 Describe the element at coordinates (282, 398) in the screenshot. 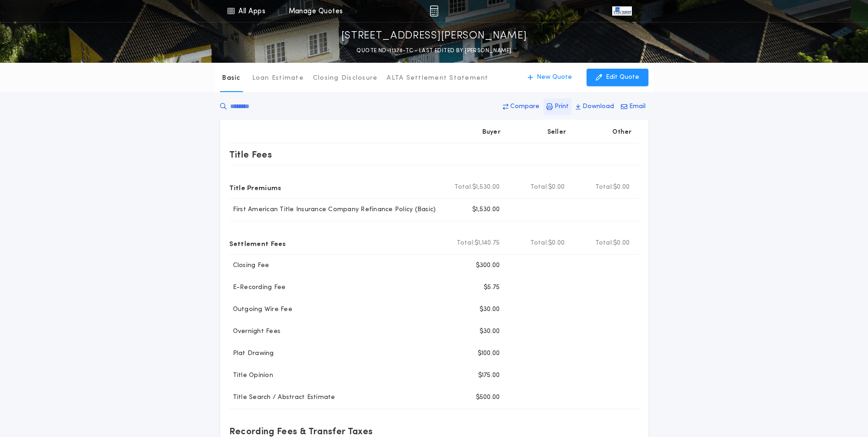

I see `p: Title Search / Abstract Estimate` at that location.